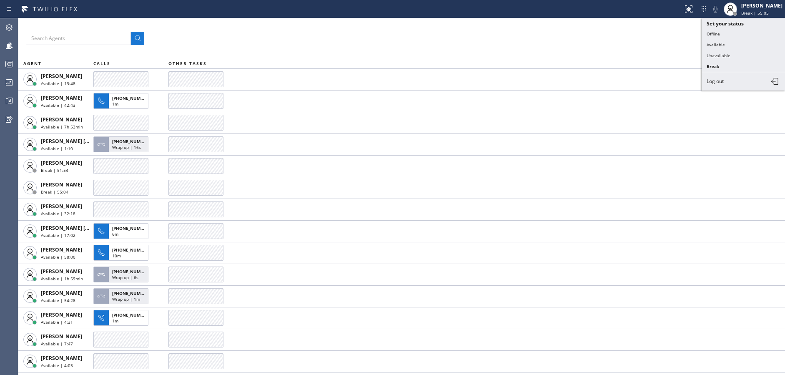 This screenshot has width=785, height=375. I want to click on span: Break | 51:54, so click(55, 170).